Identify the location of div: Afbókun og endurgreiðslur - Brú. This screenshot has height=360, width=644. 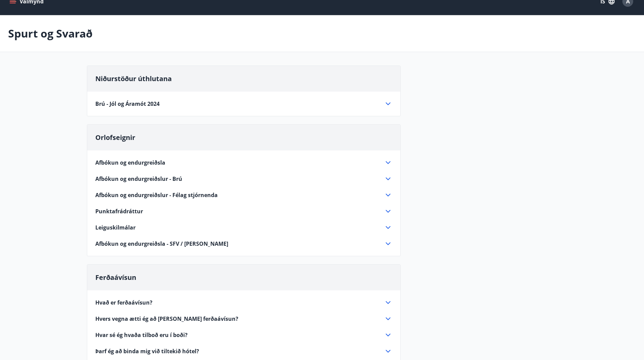
(244, 179).